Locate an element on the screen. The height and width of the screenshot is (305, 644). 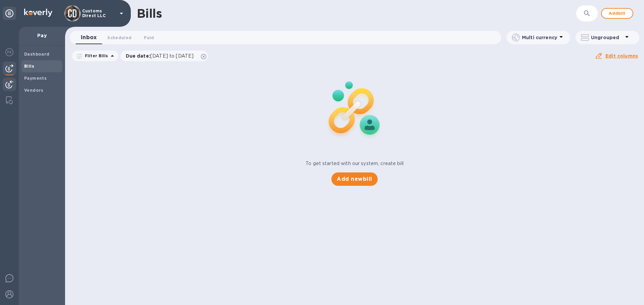
img: Logo is located at coordinates (38, 13).